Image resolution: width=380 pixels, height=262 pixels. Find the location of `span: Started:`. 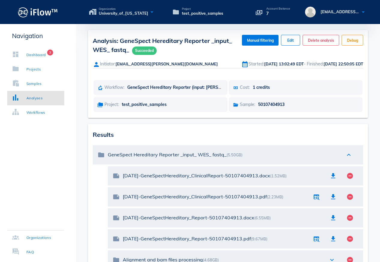

span: Started: is located at coordinates (256, 64).